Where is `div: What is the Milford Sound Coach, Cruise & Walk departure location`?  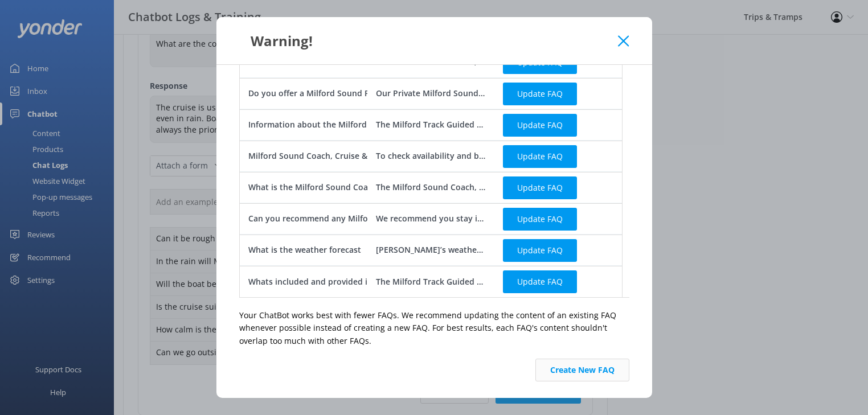
div: What is the Milford Sound Coach, Cruise & Walk departure location is located at coordinates (380, 187).